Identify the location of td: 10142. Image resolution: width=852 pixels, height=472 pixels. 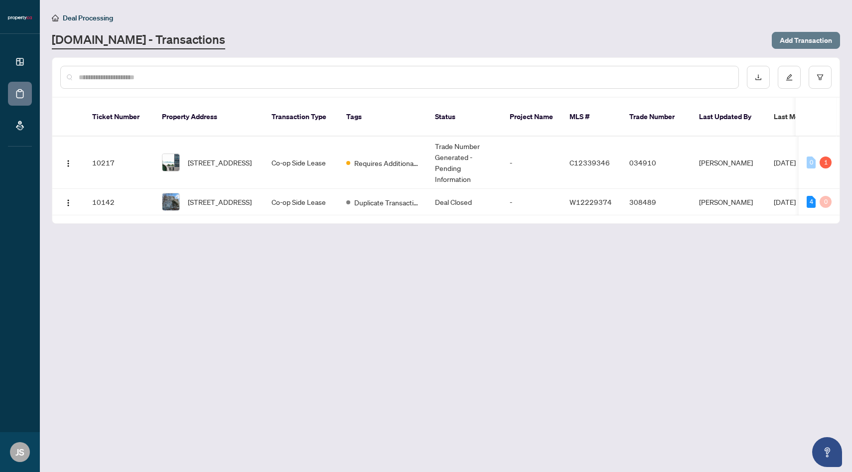
(119, 202).